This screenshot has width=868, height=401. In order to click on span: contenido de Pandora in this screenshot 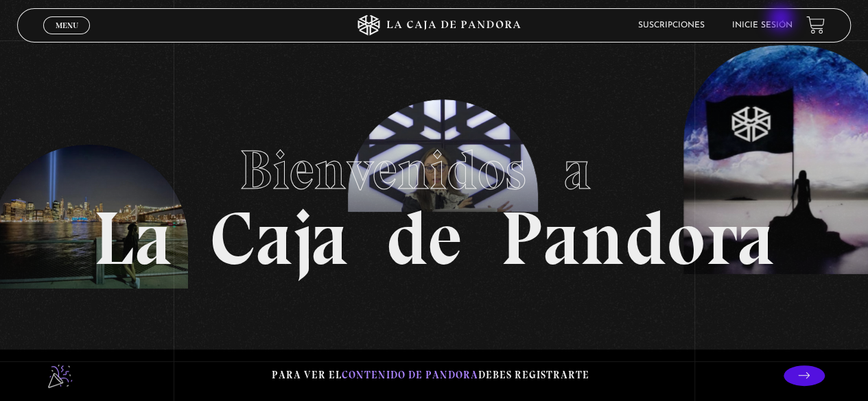, I will do `click(410, 375)`.